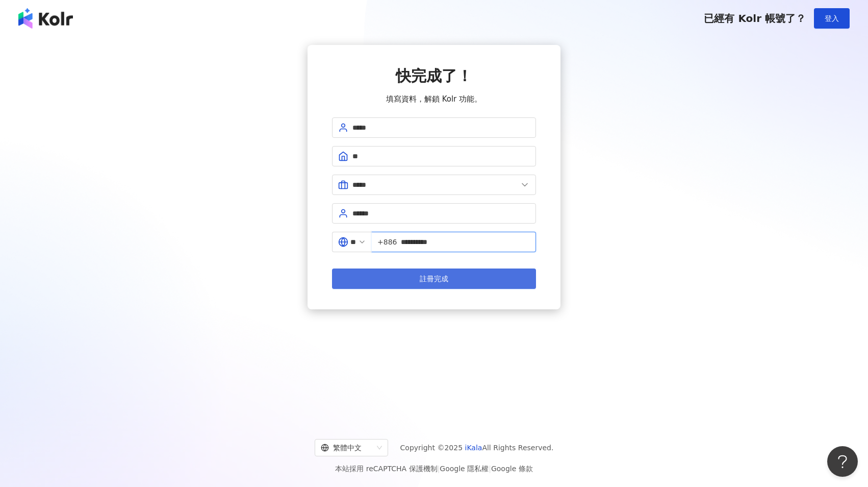  What do you see at coordinates (474, 448) in the screenshot?
I see `a: iKala` at bounding box center [474, 448].